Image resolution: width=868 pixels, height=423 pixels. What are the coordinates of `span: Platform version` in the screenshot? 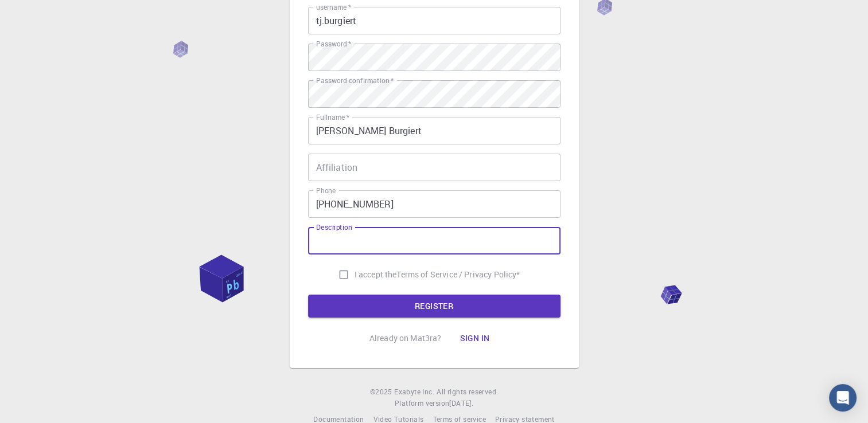 It's located at (422, 404).